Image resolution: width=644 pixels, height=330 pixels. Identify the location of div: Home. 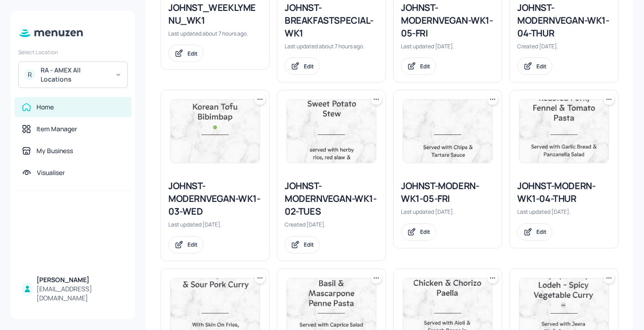
(45, 107).